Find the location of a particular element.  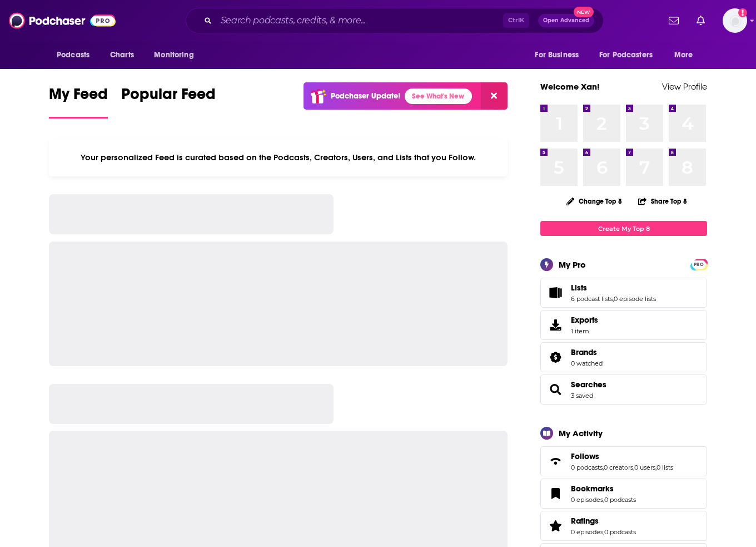

a: My Feed is located at coordinates (78, 102).